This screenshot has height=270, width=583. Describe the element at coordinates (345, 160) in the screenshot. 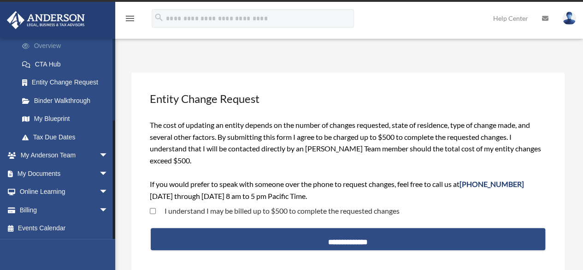

I see `span: The cost of updating an entity depends on the number of changes requested, state of residence, ty...` at that location.